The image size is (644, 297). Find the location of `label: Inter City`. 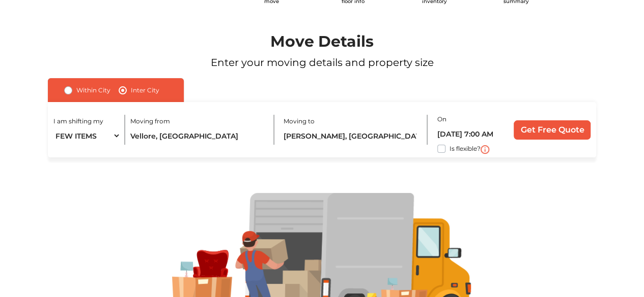

label: Inter City is located at coordinates (145, 91).